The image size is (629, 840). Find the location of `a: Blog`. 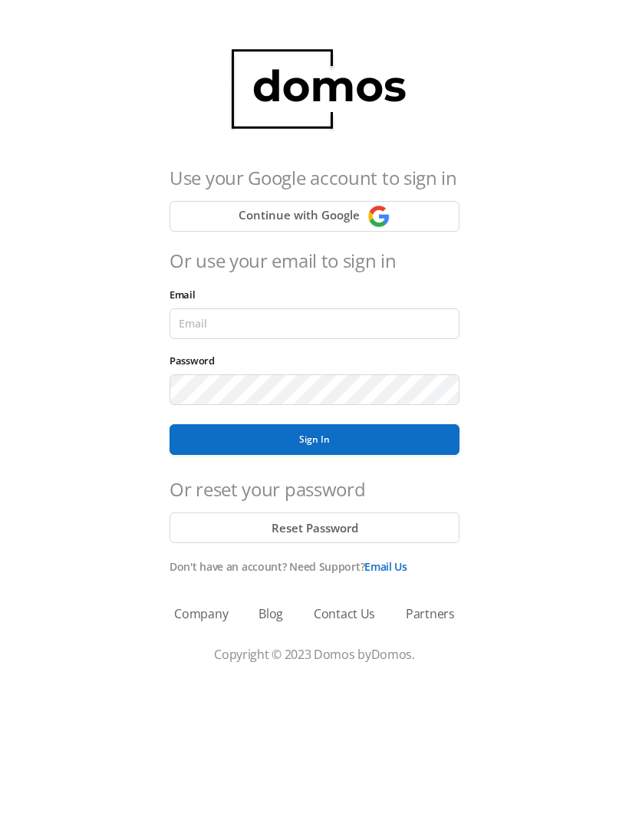

a: Blog is located at coordinates (270, 614).